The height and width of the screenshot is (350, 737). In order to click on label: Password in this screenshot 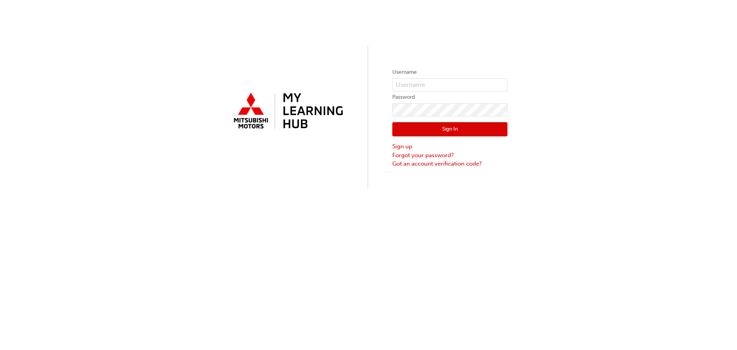, I will do `click(450, 97)`.